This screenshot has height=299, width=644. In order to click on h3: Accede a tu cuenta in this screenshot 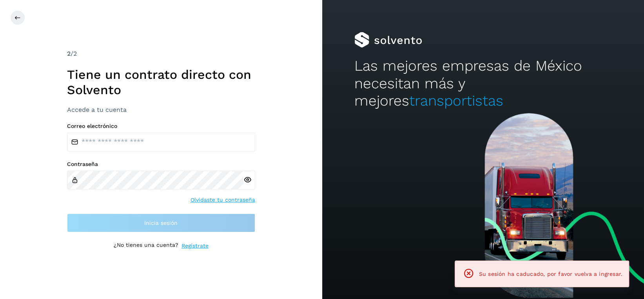, I will do `click(161, 110)`.